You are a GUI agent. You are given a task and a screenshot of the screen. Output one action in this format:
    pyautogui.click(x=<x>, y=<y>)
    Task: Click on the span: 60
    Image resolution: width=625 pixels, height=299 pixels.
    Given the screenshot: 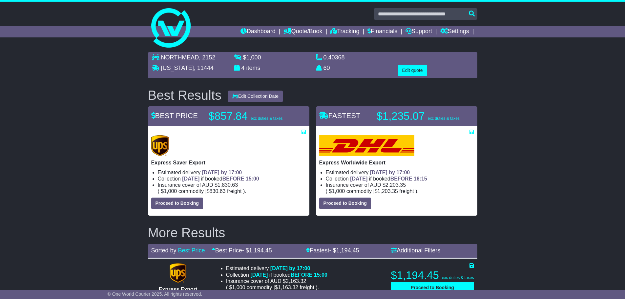 What is the action you would take?
    pyautogui.click(x=327, y=68)
    